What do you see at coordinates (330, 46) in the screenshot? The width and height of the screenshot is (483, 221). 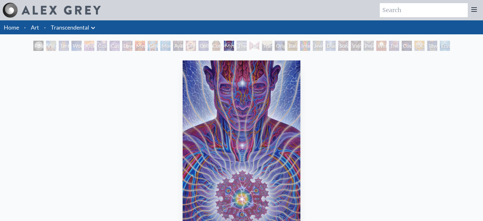 I see `div: Diamond Being` at bounding box center [330, 46].